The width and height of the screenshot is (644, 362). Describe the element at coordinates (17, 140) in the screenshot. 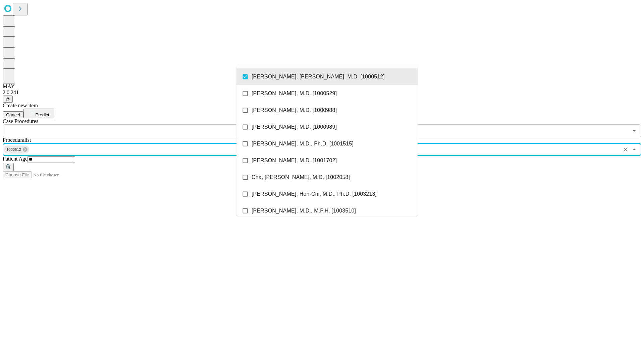

I see `span: Proceduralist` at that location.